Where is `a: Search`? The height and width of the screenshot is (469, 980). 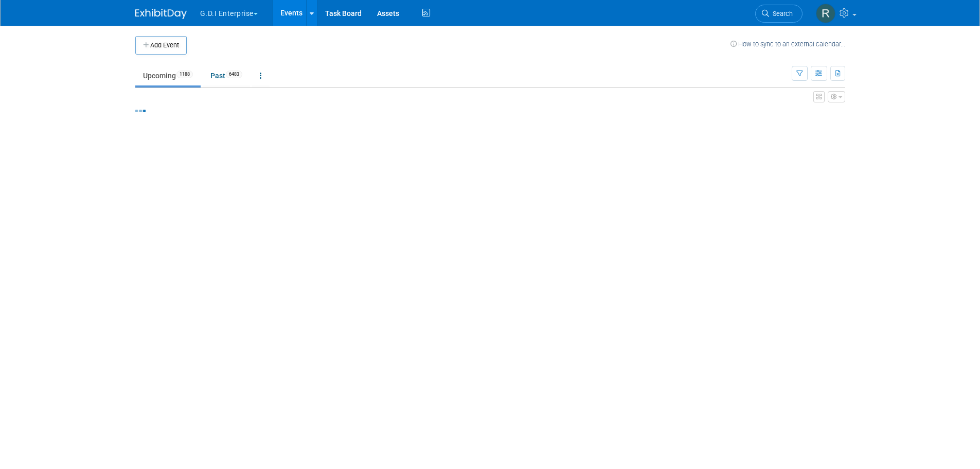 a: Search is located at coordinates (778, 13).